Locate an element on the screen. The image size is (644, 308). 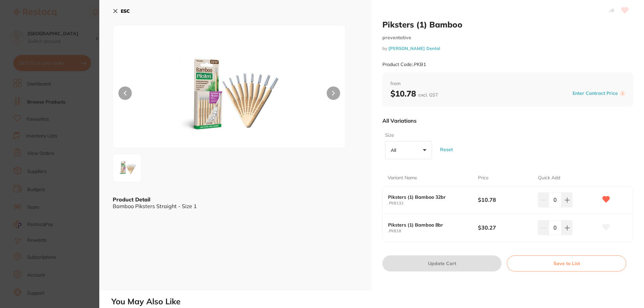
p: Price is located at coordinates (484, 178).